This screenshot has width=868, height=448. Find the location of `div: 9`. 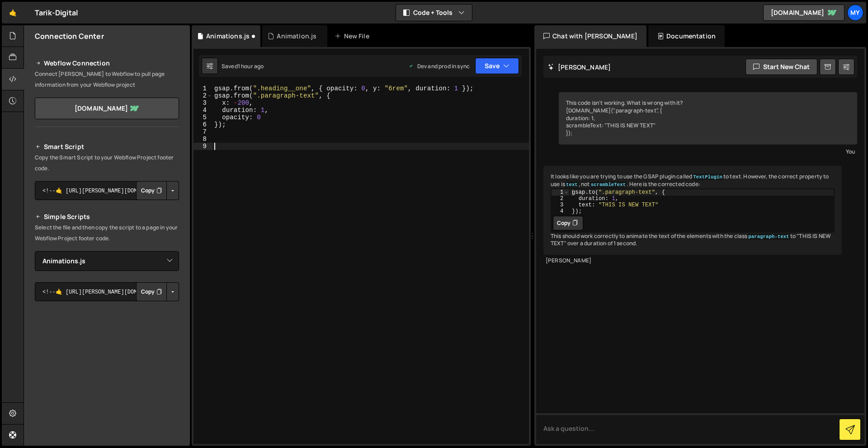

div: 9 is located at coordinates (203, 147).